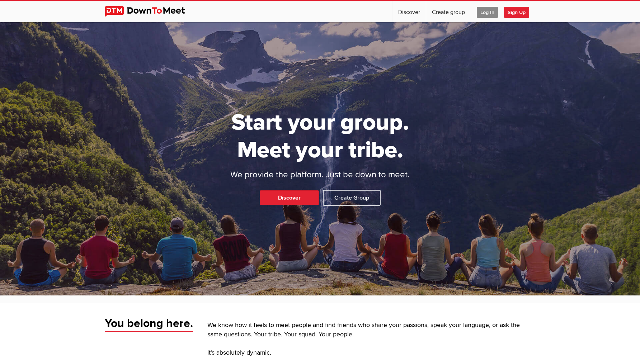 Image resolution: width=640 pixels, height=364 pixels. What do you see at coordinates (487, 12) in the screenshot?
I see `a: Log In` at bounding box center [487, 12].